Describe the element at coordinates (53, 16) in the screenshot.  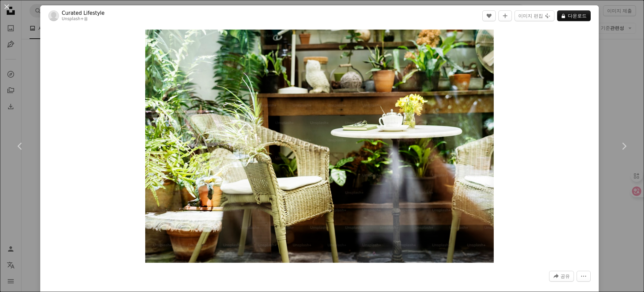
I see `img: Curated Lifestyle의 프로필로 이동` at that location.